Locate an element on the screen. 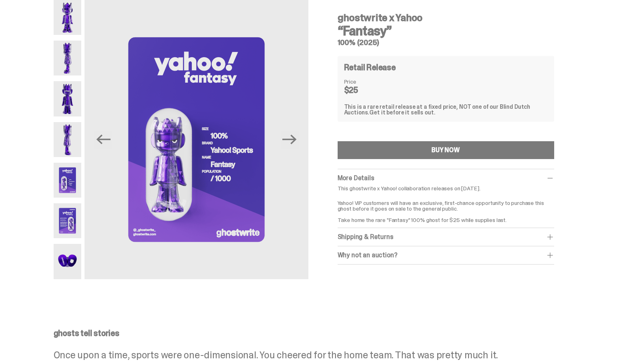 This screenshot has height=364, width=633. h3: “Fantasy” is located at coordinates (445, 31).